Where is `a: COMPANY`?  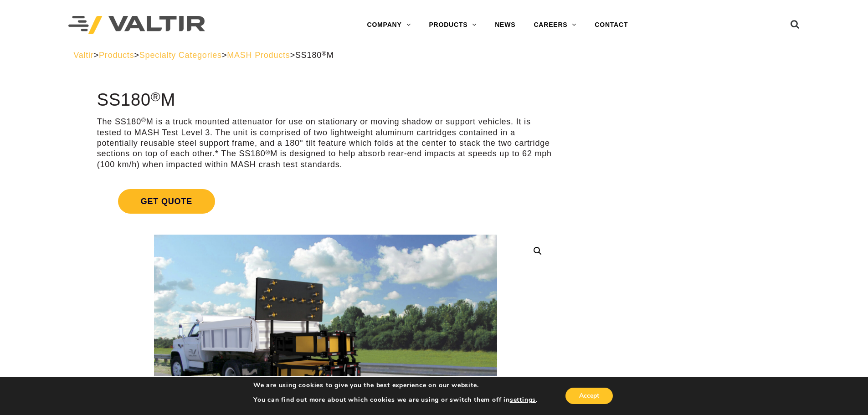
a: COMPANY is located at coordinates (389, 25).